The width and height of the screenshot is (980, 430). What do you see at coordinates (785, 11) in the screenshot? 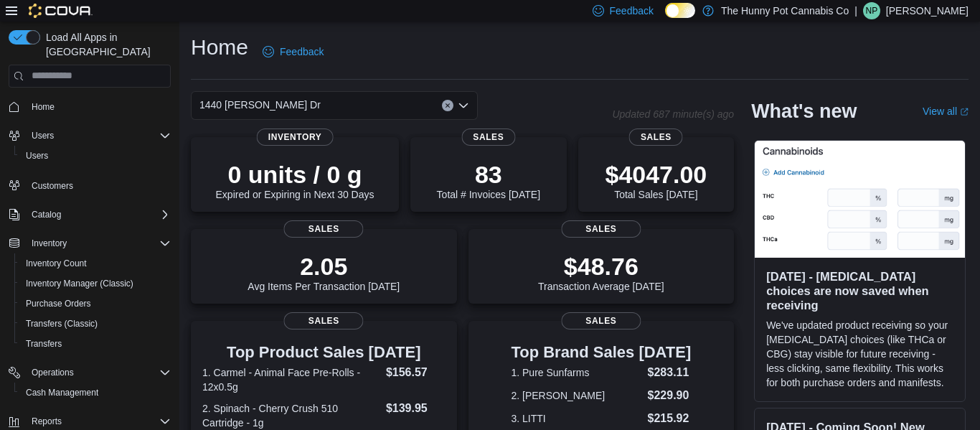
I see `p: The Hunny Pot Cannabis Co` at bounding box center [785, 11].